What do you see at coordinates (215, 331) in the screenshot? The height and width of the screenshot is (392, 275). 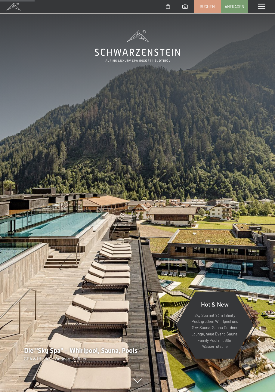 I see `p: Sky Spa mit 23m Infinity Pool, großem Whirlpool und Sky-Sauna, Sauna Outdoor Lounge, neue Event-S...` at bounding box center [215, 331].